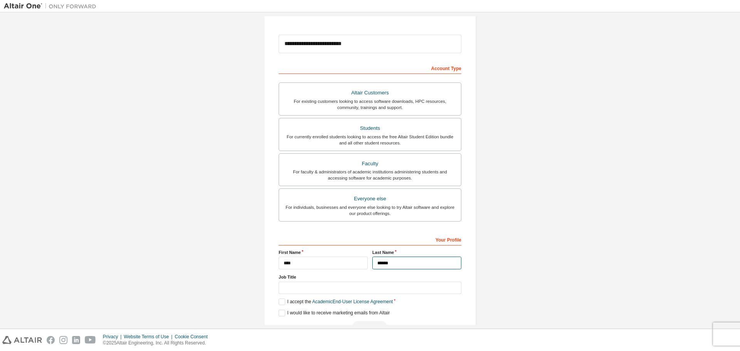 This screenshot has height=351, width=740. Describe the element at coordinates (50, 340) in the screenshot. I see `img: facebook.svg` at that location.